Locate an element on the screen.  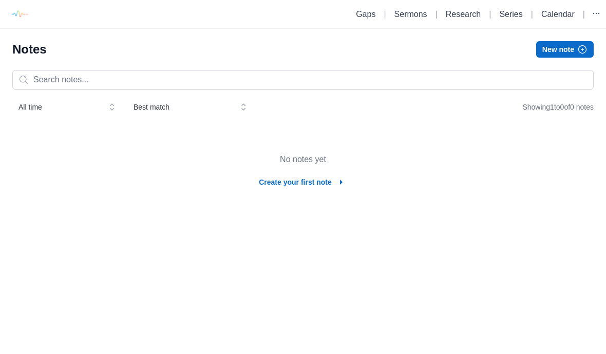
img: logo is located at coordinates (19, 14).